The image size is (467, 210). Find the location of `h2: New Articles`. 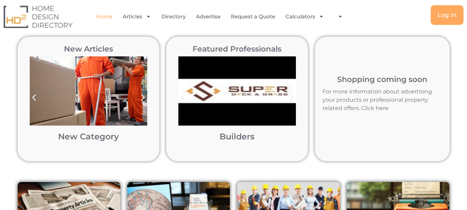

h2: New Articles is located at coordinates (88, 49).